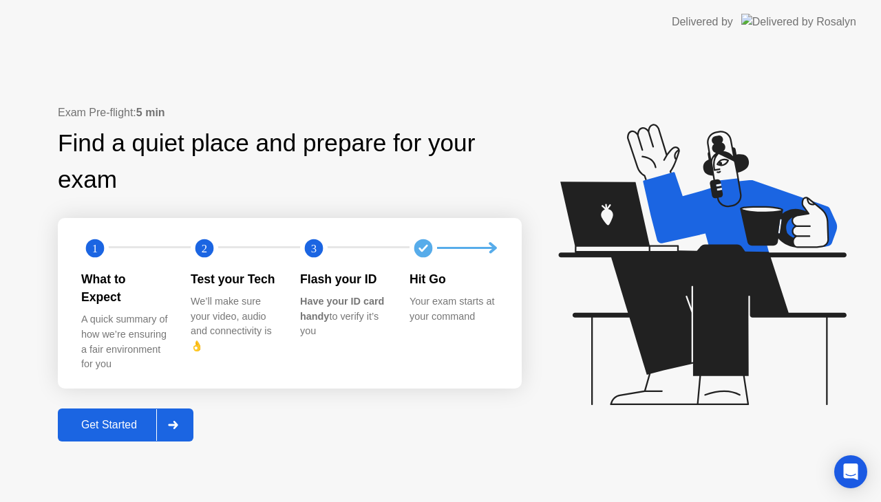 This screenshot has height=502, width=881. Describe the element at coordinates (453, 309) in the screenshot. I see `div: Your exam starts at your command` at that location.